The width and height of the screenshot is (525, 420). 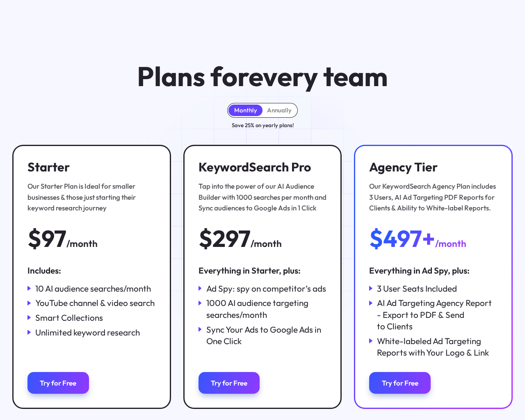 I want to click on div: Unlimited keyword research, so click(x=88, y=332).